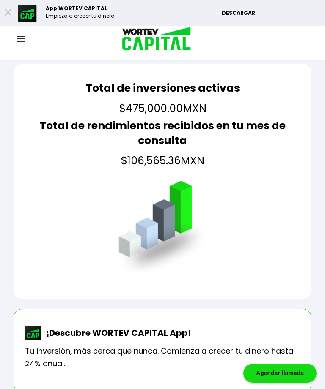 Image resolution: width=325 pixels, height=389 pixels. Describe the element at coordinates (162, 133) in the screenshot. I see `h2: Total de rendimientos recibidos en tu mes de consulta` at that location.